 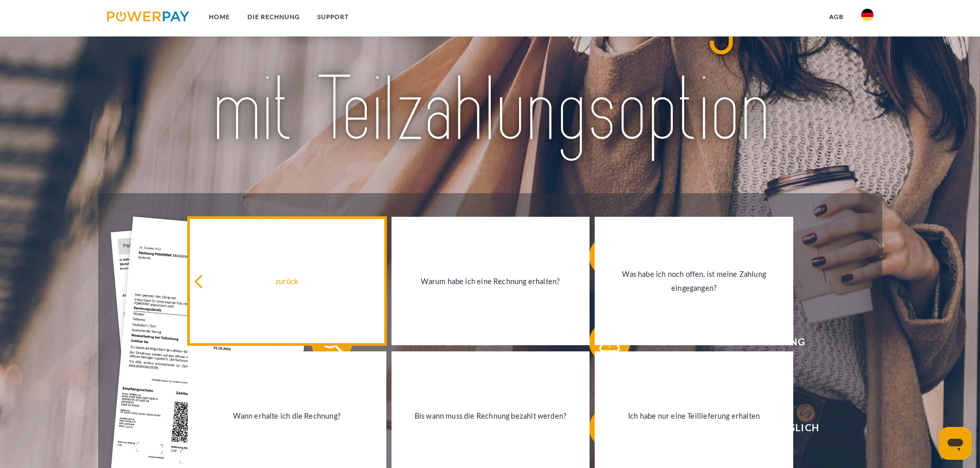 I want to click on a: agb, so click(x=837, y=17).